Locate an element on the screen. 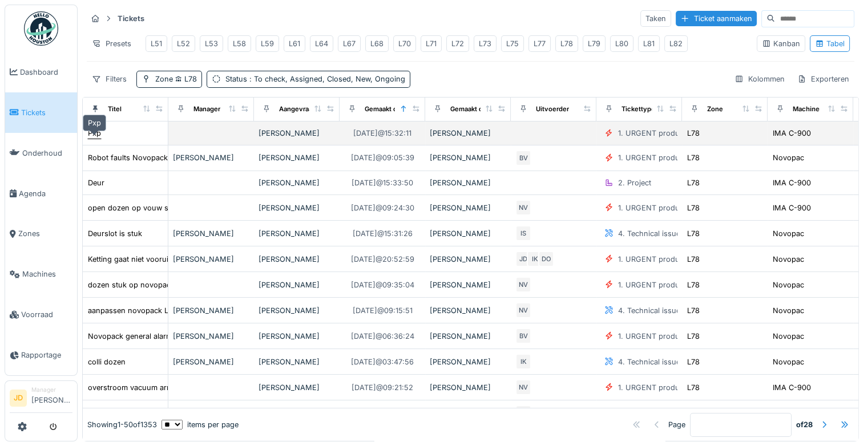  div: Uitvoerder is located at coordinates (552, 109).